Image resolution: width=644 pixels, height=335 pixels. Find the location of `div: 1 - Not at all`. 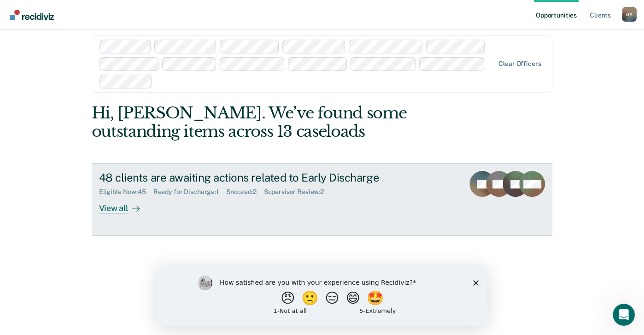

div: 1 - Not at all is located at coordinates (106, 44).